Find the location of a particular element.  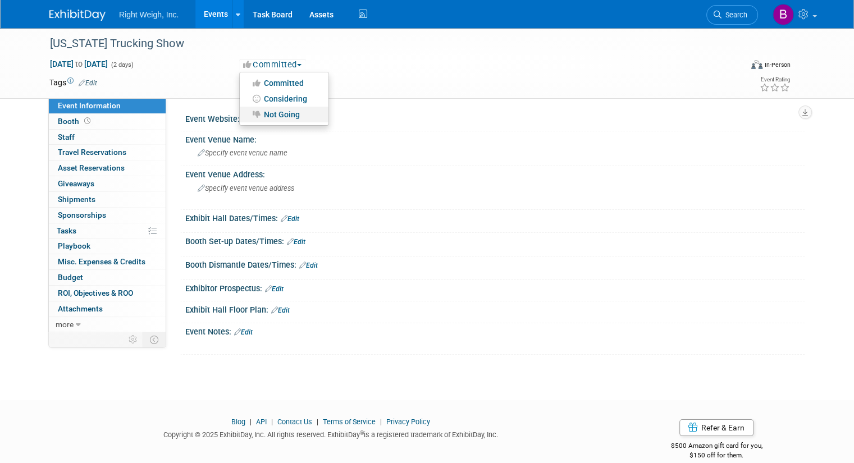

a: Refer & Earn is located at coordinates (717, 428).